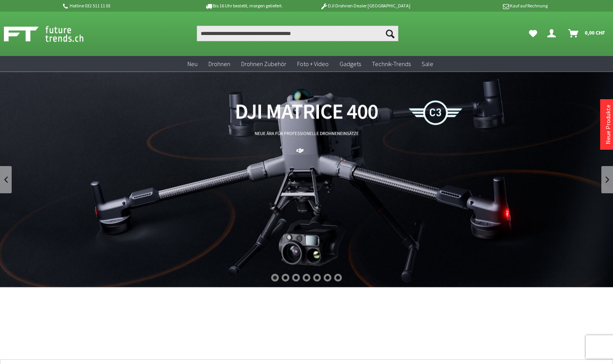 This screenshot has width=613, height=364. I want to click on p: Hotline 032 511 11 03, so click(122, 6).